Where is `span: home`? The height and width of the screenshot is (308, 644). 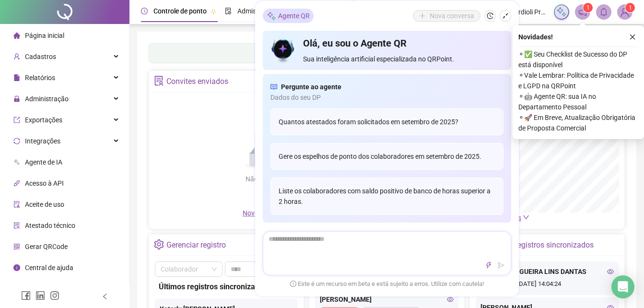
span: home is located at coordinates (17, 36).